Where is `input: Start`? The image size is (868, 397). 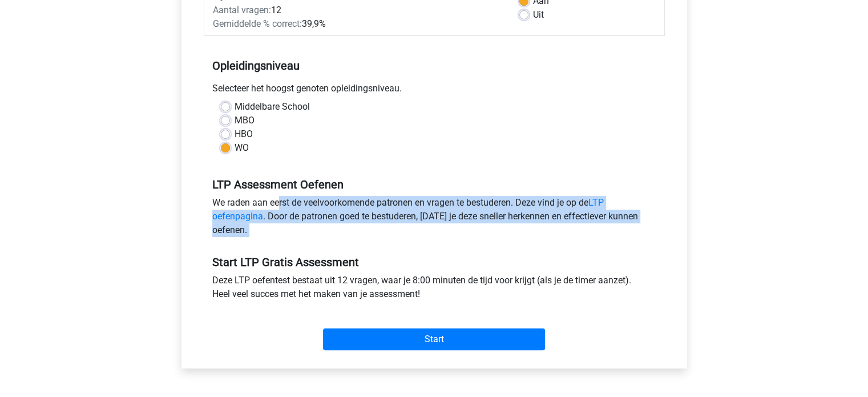
input: Start is located at coordinates (434, 339).